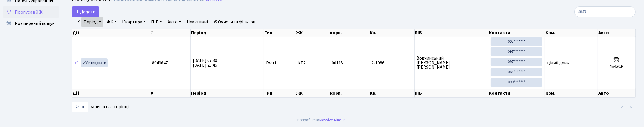 The height and width of the screenshot is (127, 644). What do you see at coordinates (100, 107) in the screenshot?
I see `label: записів на сторінці` at bounding box center [100, 107].